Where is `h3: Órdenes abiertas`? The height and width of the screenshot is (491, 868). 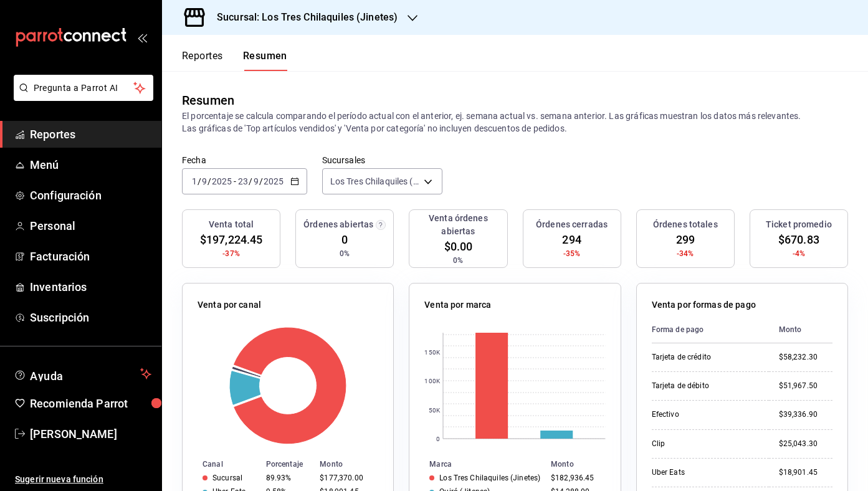 h3: Órdenes abiertas is located at coordinates (338, 225).